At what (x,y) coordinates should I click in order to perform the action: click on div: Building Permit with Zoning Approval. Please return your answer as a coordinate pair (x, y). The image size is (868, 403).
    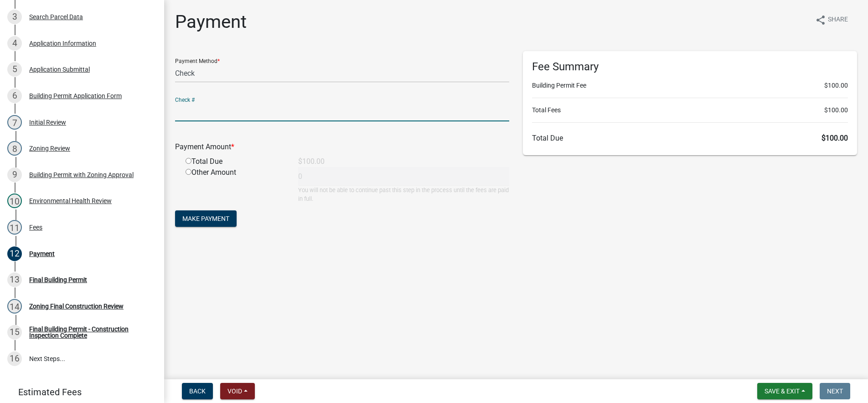
    Looking at the image, I should click on (81, 174).